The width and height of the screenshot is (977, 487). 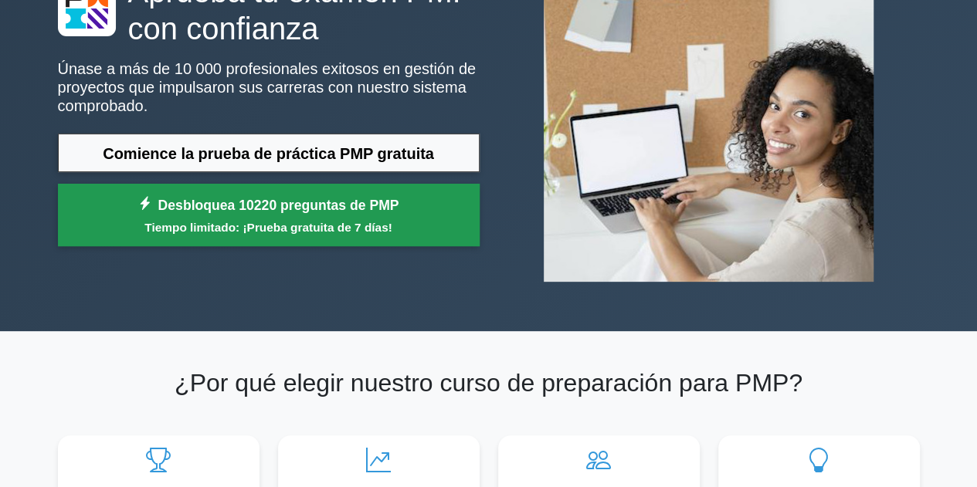 What do you see at coordinates (268, 227) in the screenshot?
I see `font: Tiempo limitado: ¡Prueba gratuita de 7 días!` at bounding box center [268, 227].